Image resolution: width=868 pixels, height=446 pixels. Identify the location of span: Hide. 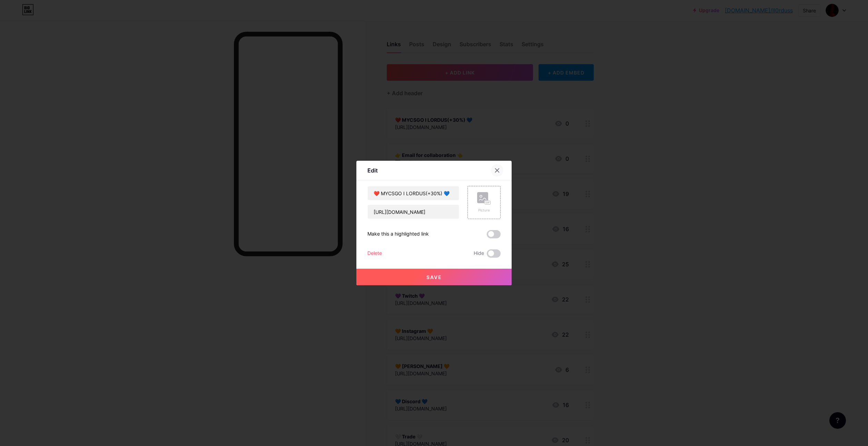
(479, 253).